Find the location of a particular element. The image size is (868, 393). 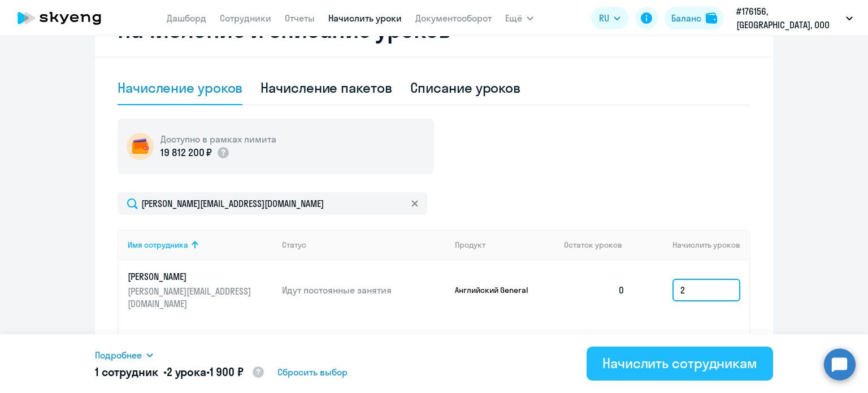

h2: Начисление и списание уроков is located at coordinates (434, 30).